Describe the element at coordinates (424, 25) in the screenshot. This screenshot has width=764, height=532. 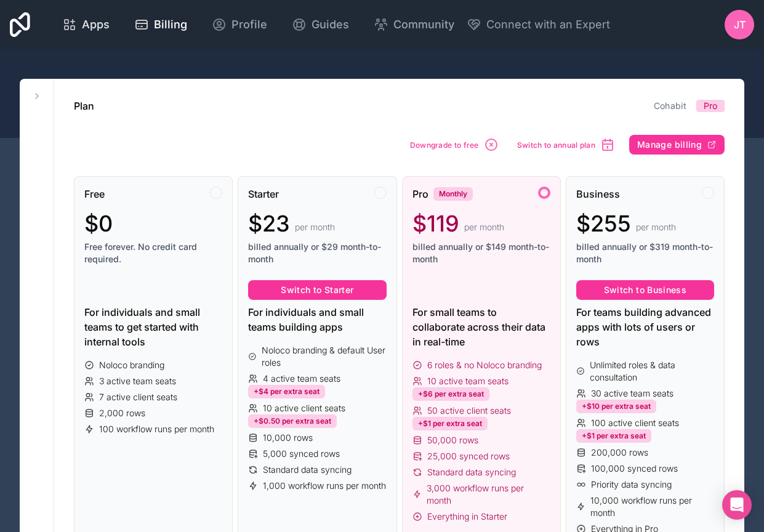
I see `span: Community` at that location.